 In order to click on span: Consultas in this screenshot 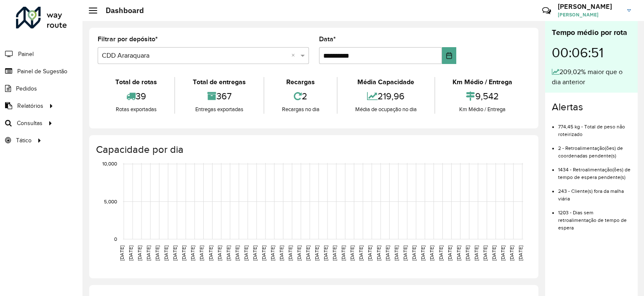, I will do `click(29, 123)`.